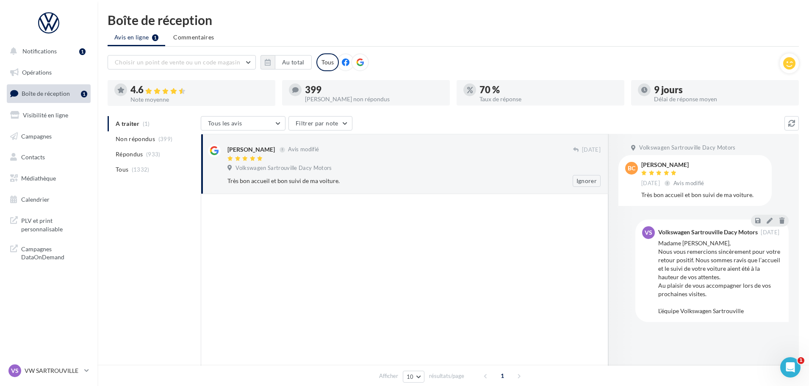  What do you see at coordinates (708, 232) in the screenshot?
I see `div: Volkswagen Sartrouville Dacy Motors` at bounding box center [708, 232].